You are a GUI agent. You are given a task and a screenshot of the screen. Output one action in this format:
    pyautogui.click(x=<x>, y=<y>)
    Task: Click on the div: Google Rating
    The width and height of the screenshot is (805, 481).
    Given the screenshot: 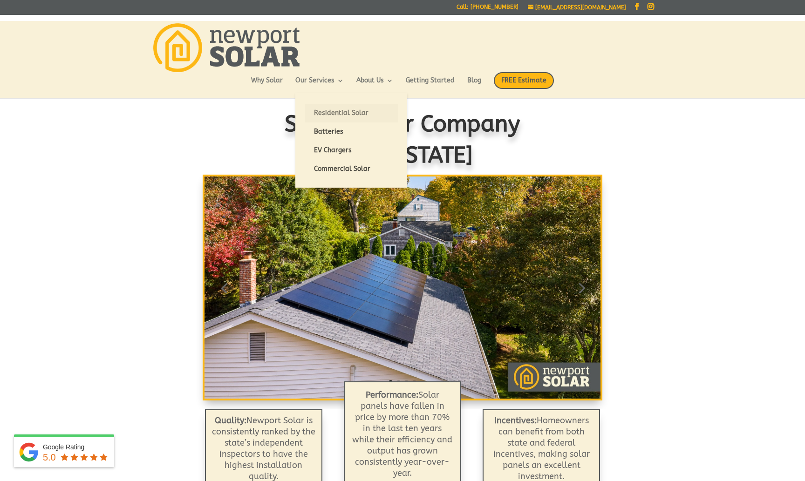 What is the action you would take?
    pyautogui.click(x=76, y=447)
    